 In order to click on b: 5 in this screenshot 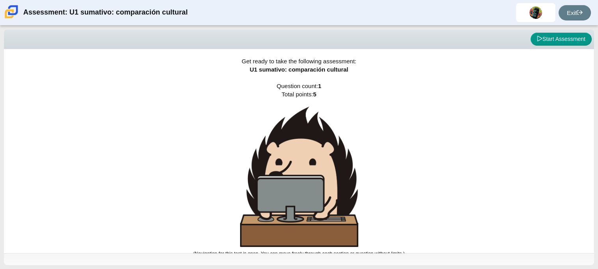, I will do `click(314, 94)`.